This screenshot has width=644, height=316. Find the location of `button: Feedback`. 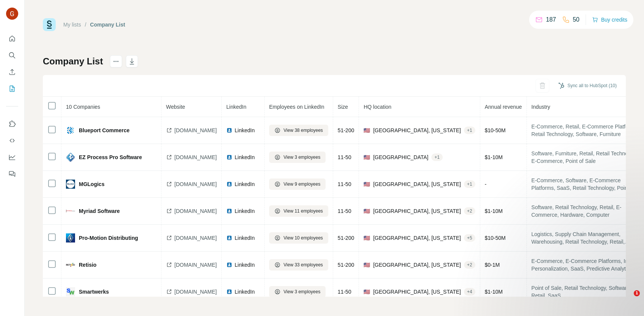

button: Feedback is located at coordinates (12, 174).